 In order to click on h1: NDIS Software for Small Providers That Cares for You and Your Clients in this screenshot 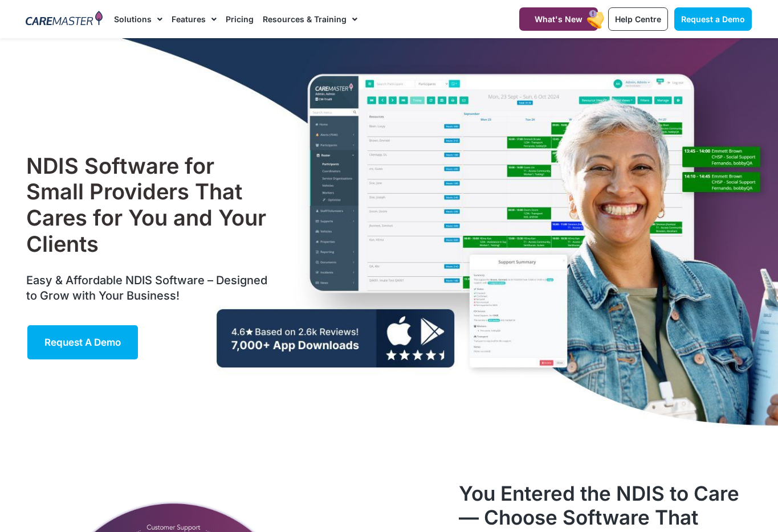, I will do `click(150, 205)`.